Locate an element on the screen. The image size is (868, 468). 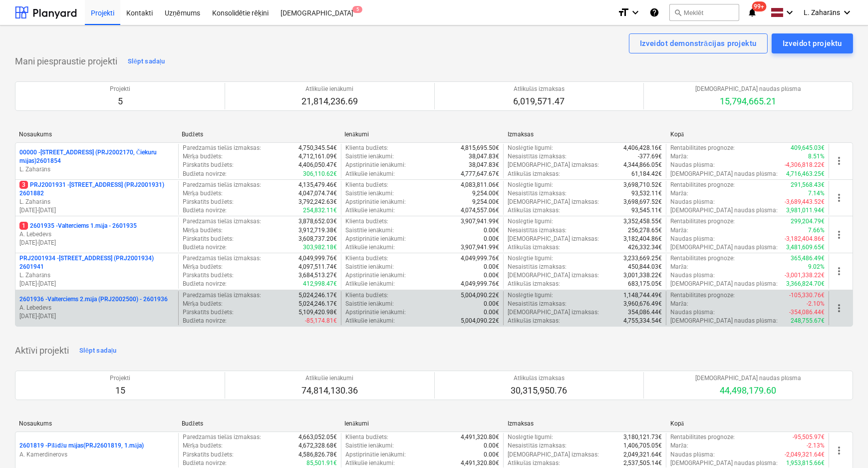
button: Izveidot demonstrācijas projektu is located at coordinates (698, 44).